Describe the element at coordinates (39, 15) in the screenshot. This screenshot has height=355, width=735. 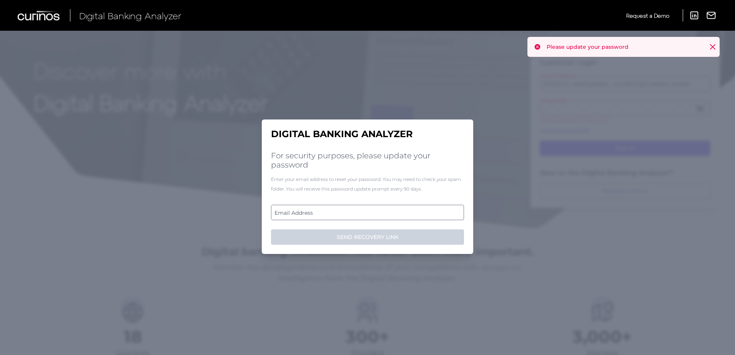
I see `img: Curinos` at that location.